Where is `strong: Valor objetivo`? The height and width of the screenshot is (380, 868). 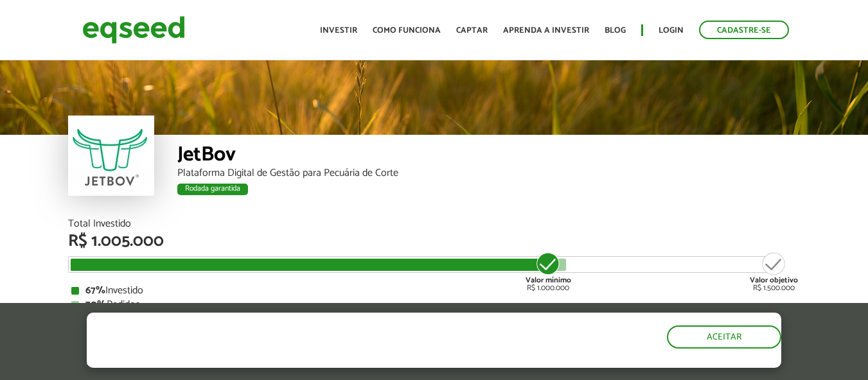 strong: Valor objetivo is located at coordinates (773, 280).